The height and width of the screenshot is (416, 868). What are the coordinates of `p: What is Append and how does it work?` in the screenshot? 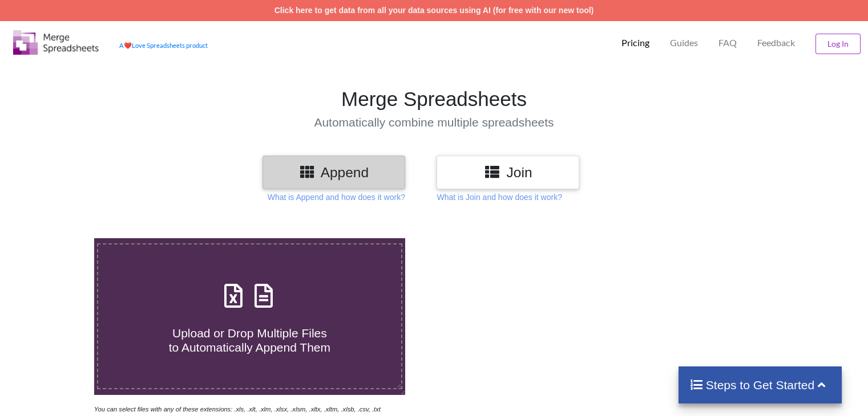 It's located at (336, 197).